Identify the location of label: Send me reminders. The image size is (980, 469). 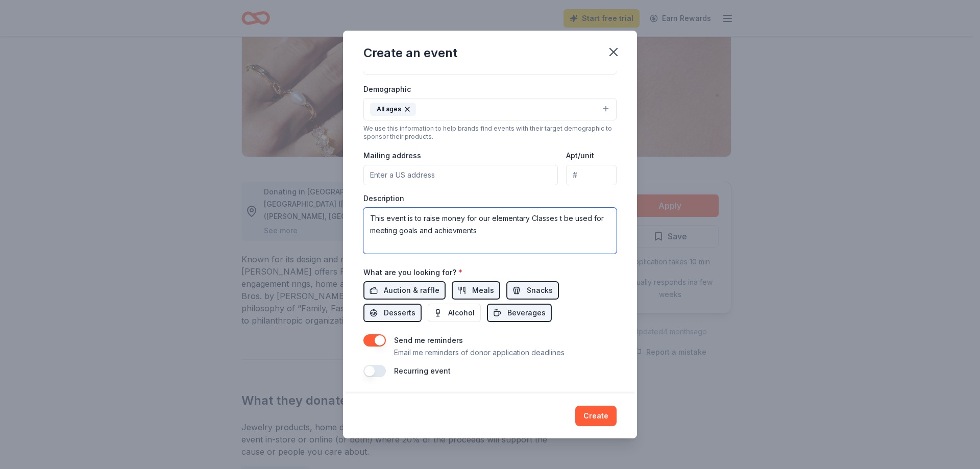
(428, 340).